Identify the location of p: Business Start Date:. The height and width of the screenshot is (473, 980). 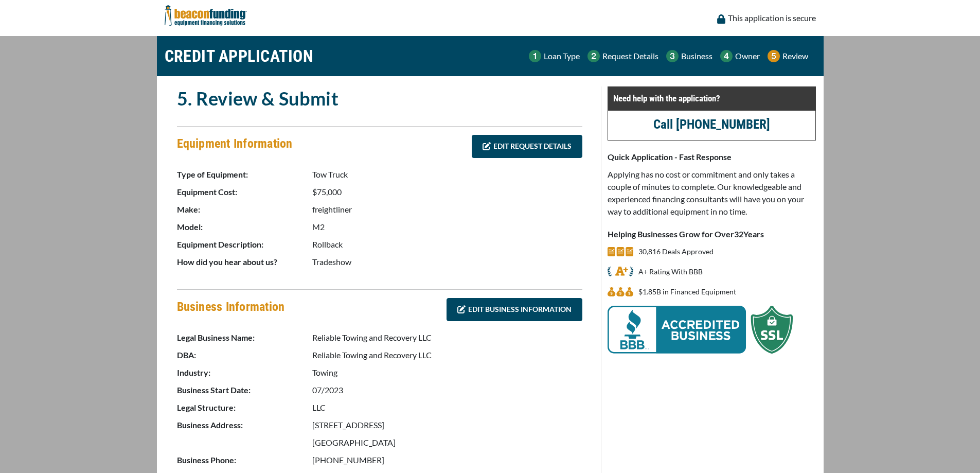
(244, 390).